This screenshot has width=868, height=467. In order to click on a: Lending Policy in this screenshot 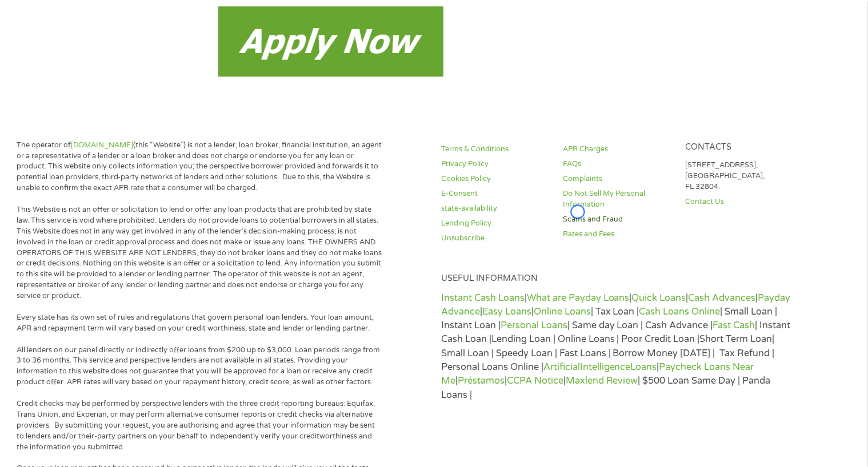, I will do `click(495, 223)`.